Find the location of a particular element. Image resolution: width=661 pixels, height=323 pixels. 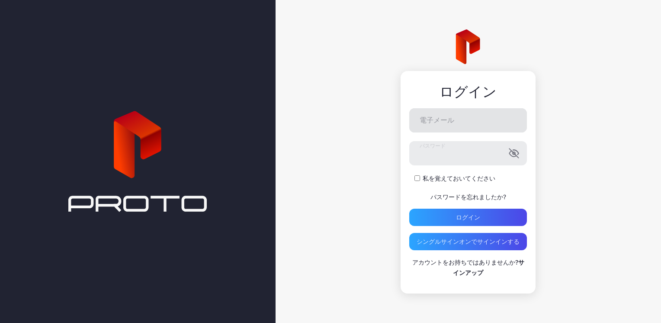

button: パスワード is located at coordinates (514, 153).